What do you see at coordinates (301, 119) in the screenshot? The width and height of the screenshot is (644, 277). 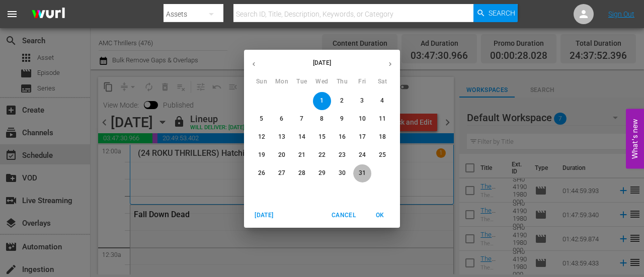 I see `p: 7` at bounding box center [301, 119].